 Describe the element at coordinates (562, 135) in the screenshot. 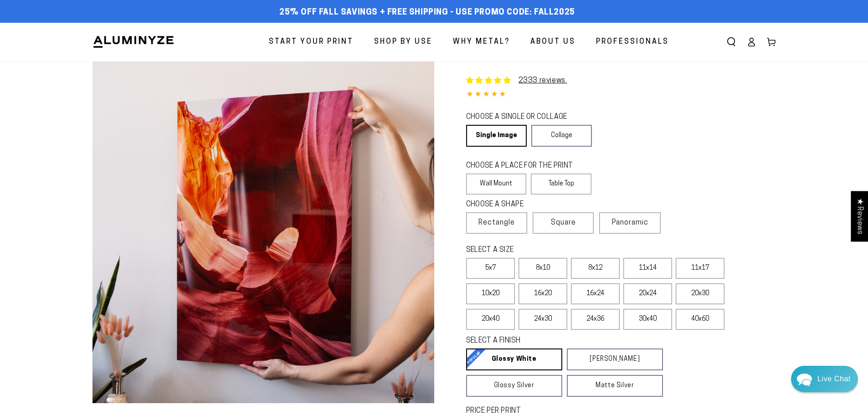

I see `a: Collage` at that location.